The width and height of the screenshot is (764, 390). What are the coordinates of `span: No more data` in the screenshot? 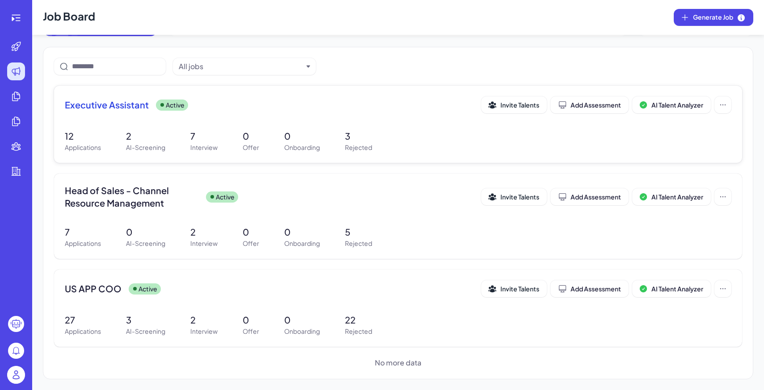 It's located at (398, 363).